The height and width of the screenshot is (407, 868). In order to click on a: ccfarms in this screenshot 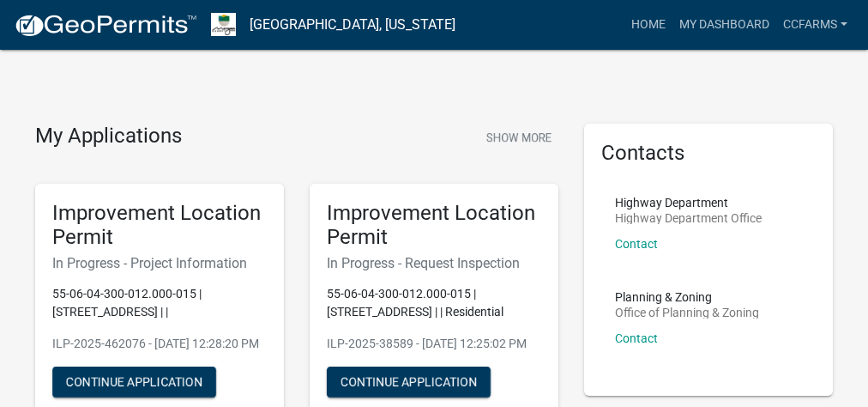, I will do `click(815, 25)`.